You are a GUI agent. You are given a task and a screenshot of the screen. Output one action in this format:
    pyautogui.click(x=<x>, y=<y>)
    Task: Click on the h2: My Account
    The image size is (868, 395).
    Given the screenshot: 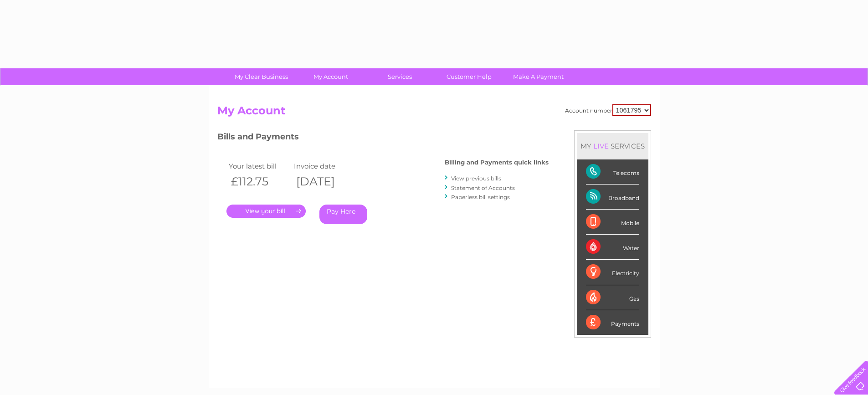 What is the action you would take?
    pyautogui.click(x=434, y=113)
    